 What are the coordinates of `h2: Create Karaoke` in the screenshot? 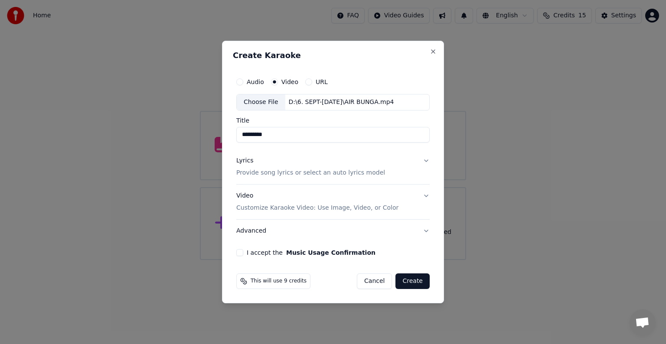 It's located at (333, 55).